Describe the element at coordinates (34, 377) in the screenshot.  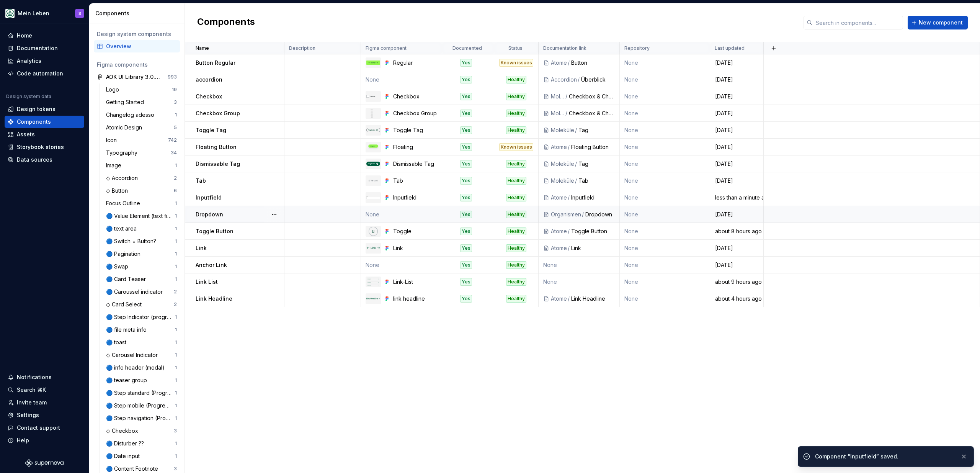
I see `div: Notifications` at that location.